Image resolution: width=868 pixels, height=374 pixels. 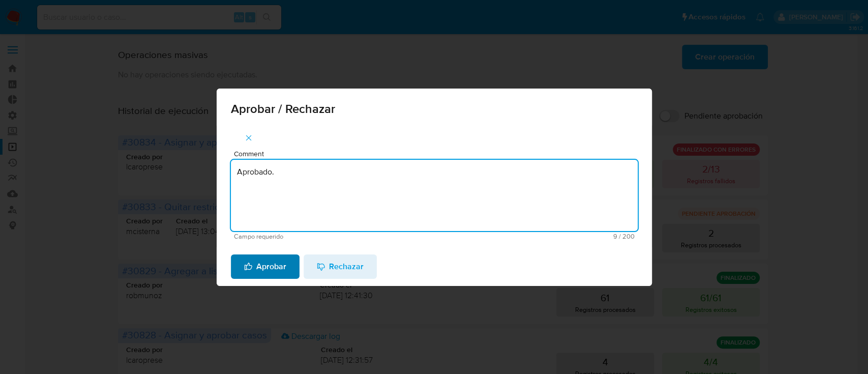 I want to click on button: Rechazar, so click(x=340, y=266).